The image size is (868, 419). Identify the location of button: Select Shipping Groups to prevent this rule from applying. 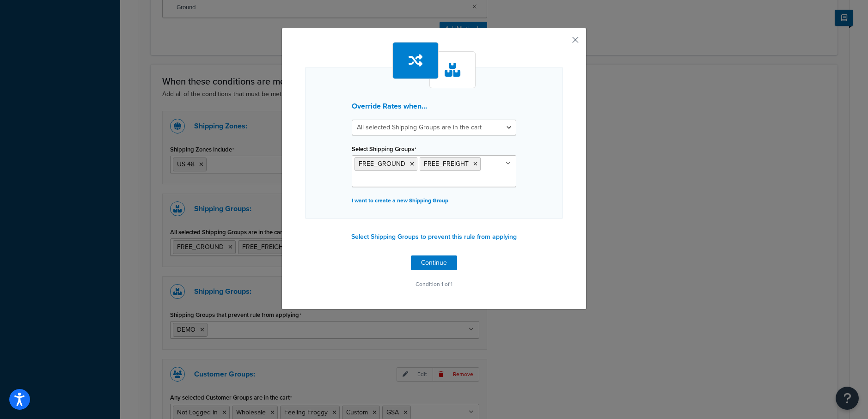
(434, 237).